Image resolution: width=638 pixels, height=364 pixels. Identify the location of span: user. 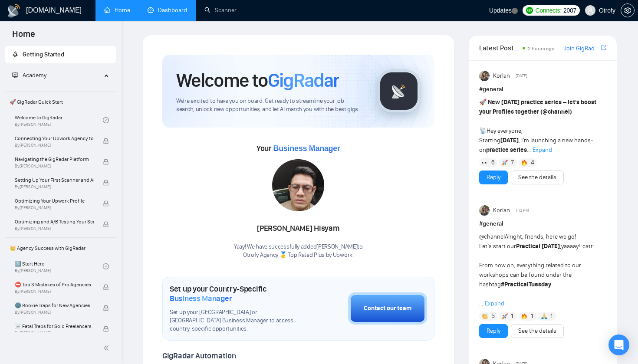
(590, 10).